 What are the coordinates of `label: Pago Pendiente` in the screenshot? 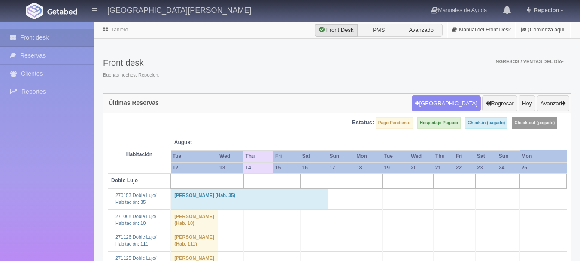 It's located at (394, 123).